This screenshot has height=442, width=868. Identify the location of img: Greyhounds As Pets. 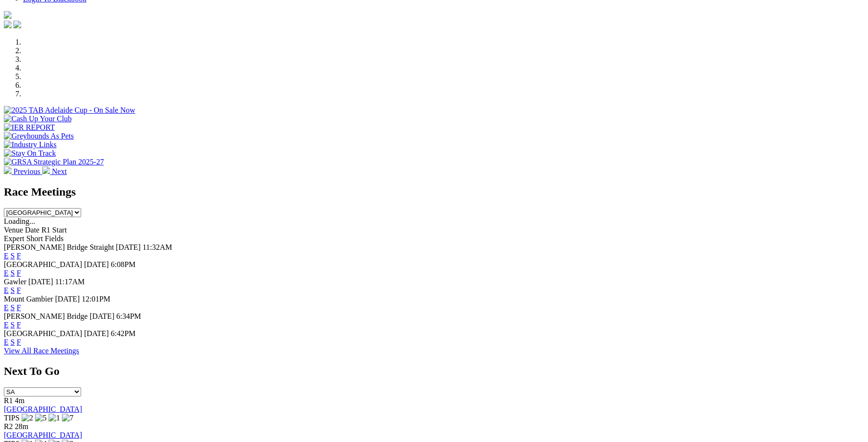
(39, 136).